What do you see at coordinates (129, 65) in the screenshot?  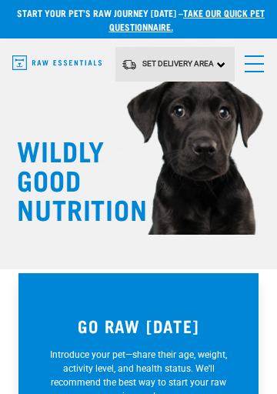 I see `img: van-moving.png` at bounding box center [129, 65].